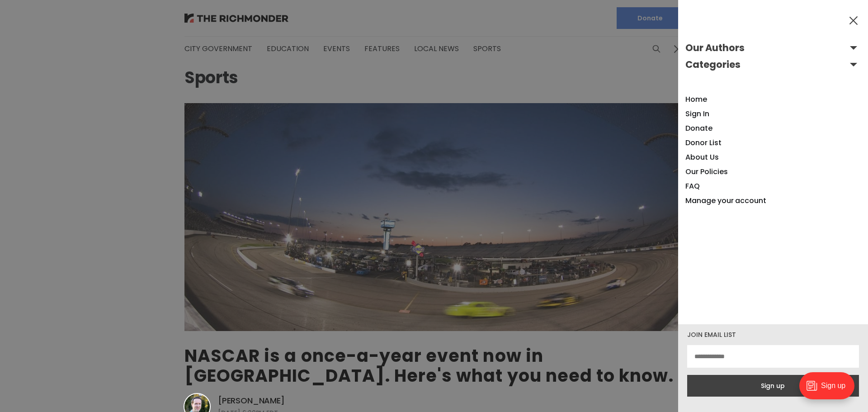 This screenshot has width=868, height=412. Describe the element at coordinates (701, 157) in the screenshot. I see `a: About Us` at that location.